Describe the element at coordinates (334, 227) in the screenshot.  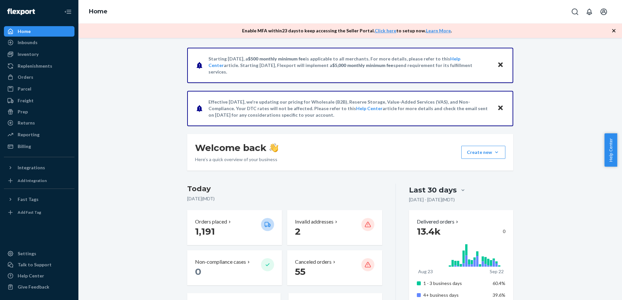
I see `button: Invalid addresses 2` at that location.